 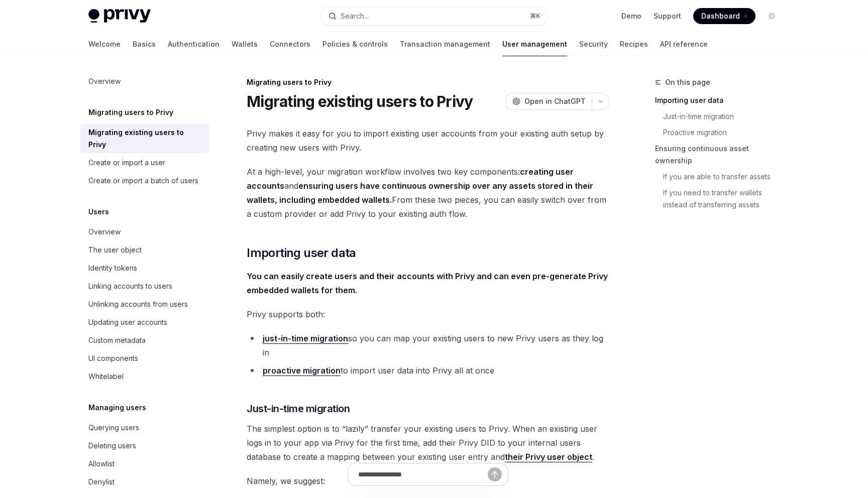 What do you see at coordinates (104, 44) in the screenshot?
I see `a: Welcome` at bounding box center [104, 44].